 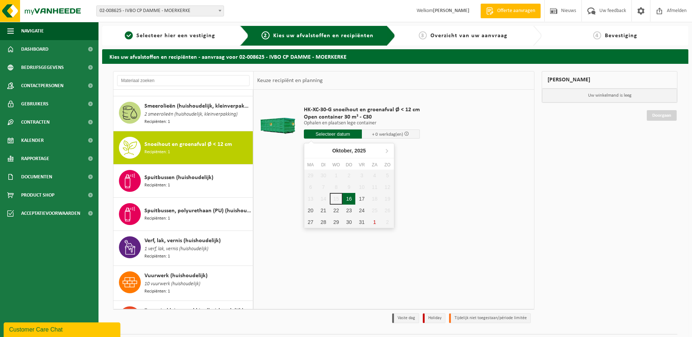 What do you see at coordinates (490, 318) in the screenshot?
I see `li: Tijdelijk niet toegestaan/période limitée` at bounding box center [490, 318].